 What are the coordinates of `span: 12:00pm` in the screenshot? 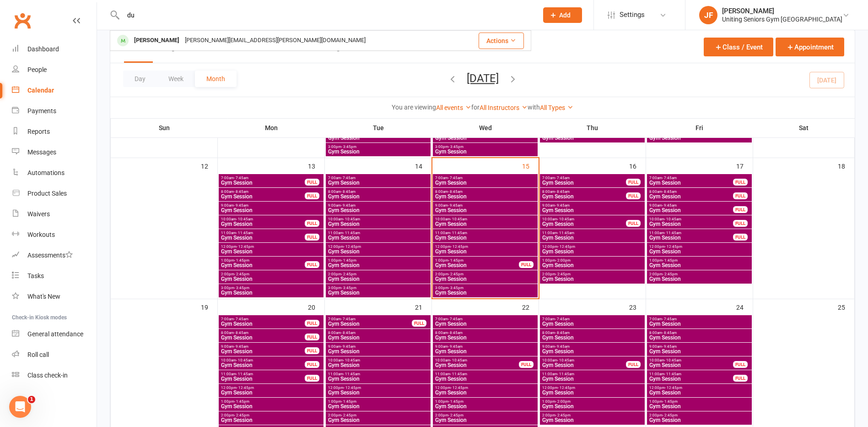 It's located at (593, 246).